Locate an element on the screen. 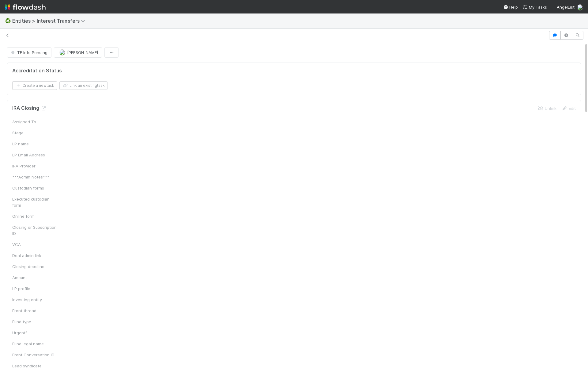 The width and height of the screenshot is (588, 368). div: Amount is located at coordinates (35, 277).